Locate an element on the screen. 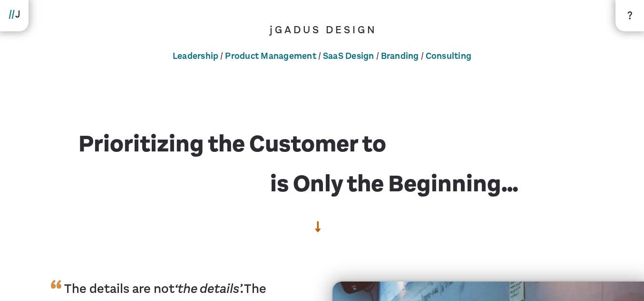 The width and height of the screenshot is (644, 301). a: jGadus Design is located at coordinates (322, 30).